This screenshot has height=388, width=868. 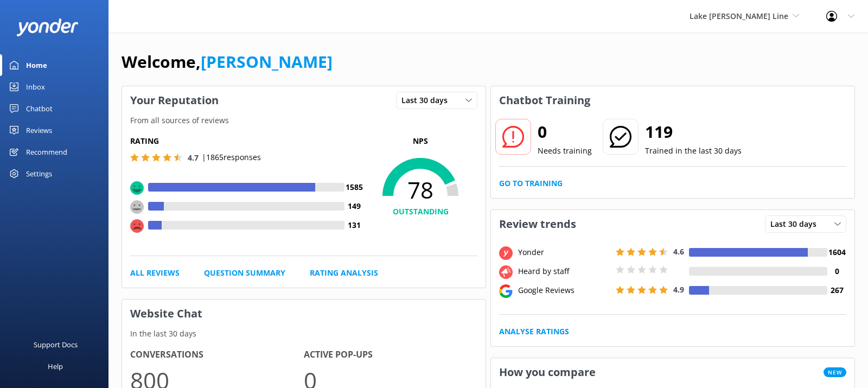 I want to click on span: 4.6, so click(x=679, y=251).